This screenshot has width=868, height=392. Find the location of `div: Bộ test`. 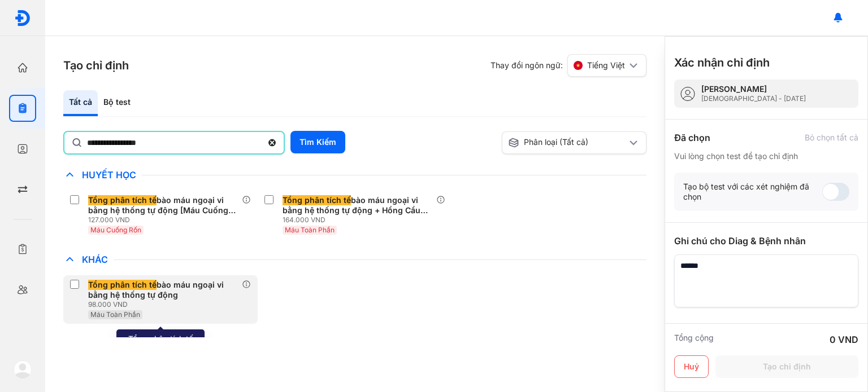

div: Bộ test is located at coordinates (117, 103).